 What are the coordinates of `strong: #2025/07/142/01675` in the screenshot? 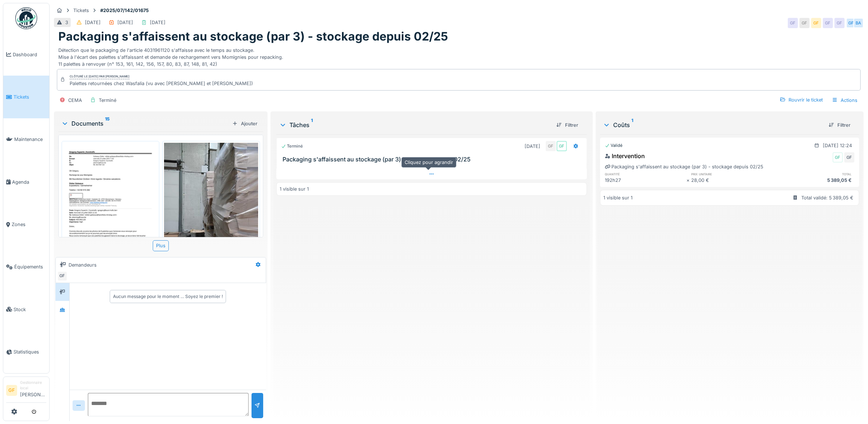 It's located at (124, 10).